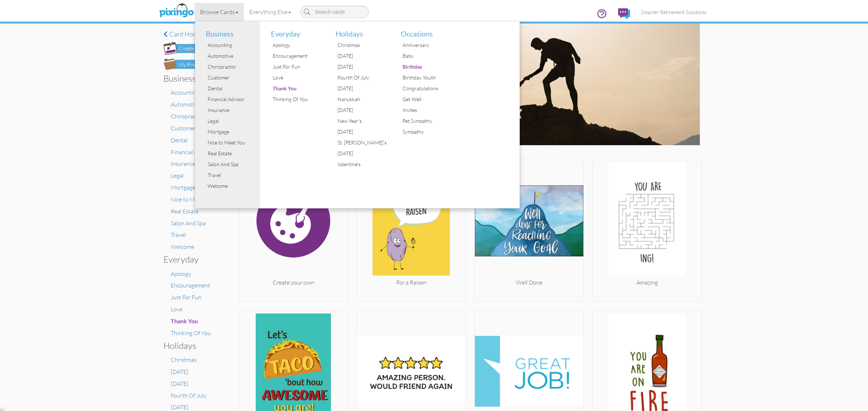 This screenshot has width=868, height=411. Describe the element at coordinates (428, 45) in the screenshot. I see `div: Anniversary` at that location.